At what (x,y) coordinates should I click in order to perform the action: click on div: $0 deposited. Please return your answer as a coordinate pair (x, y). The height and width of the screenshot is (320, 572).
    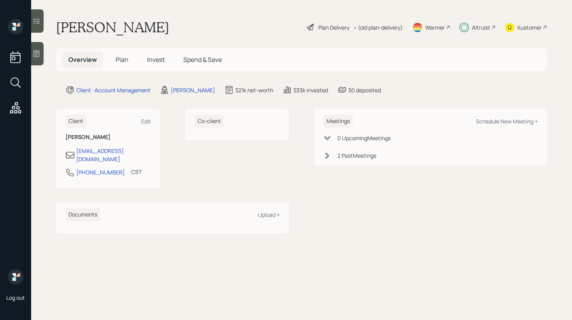
    Looking at the image, I should click on (365, 90).